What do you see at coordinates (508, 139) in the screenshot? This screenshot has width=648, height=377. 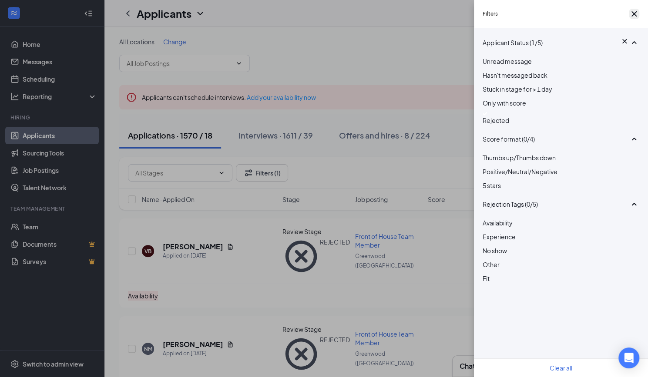 I see `span: Score format (0/4)` at bounding box center [508, 139].